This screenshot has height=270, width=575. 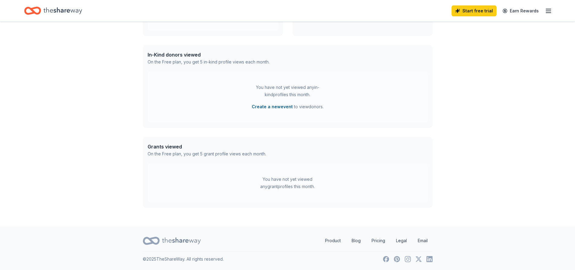 I want to click on a: Blog, so click(x=356, y=240).